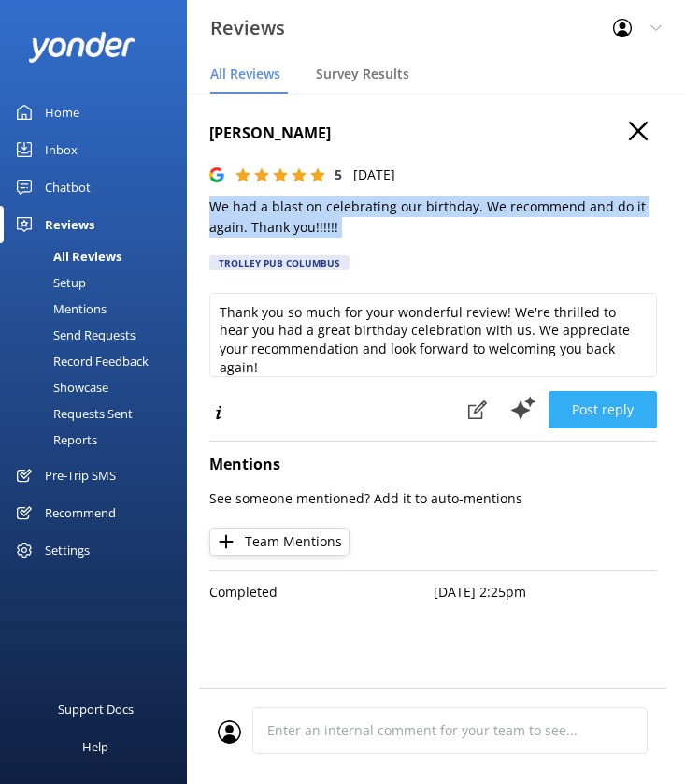 This screenshot has width=685, height=784. What do you see at coordinates (72, 413) in the screenshot?
I see `div: Requests Sent` at bounding box center [72, 413].